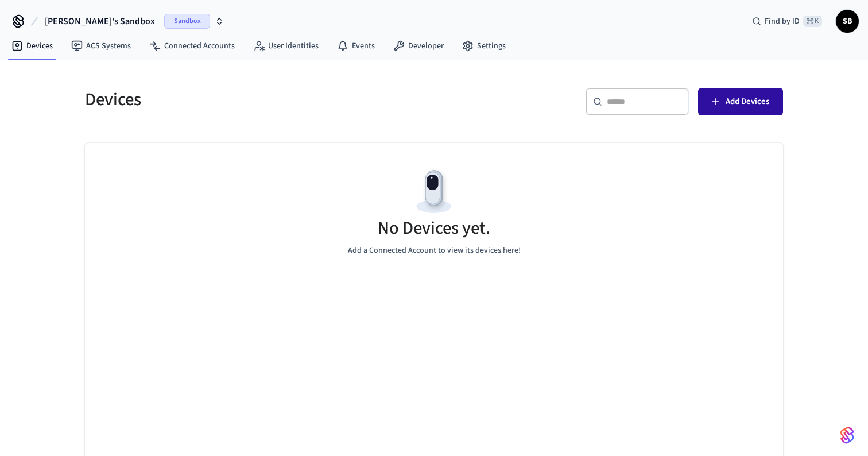 The image size is (868, 456). What do you see at coordinates (356, 46) in the screenshot?
I see `a: Events` at bounding box center [356, 46].